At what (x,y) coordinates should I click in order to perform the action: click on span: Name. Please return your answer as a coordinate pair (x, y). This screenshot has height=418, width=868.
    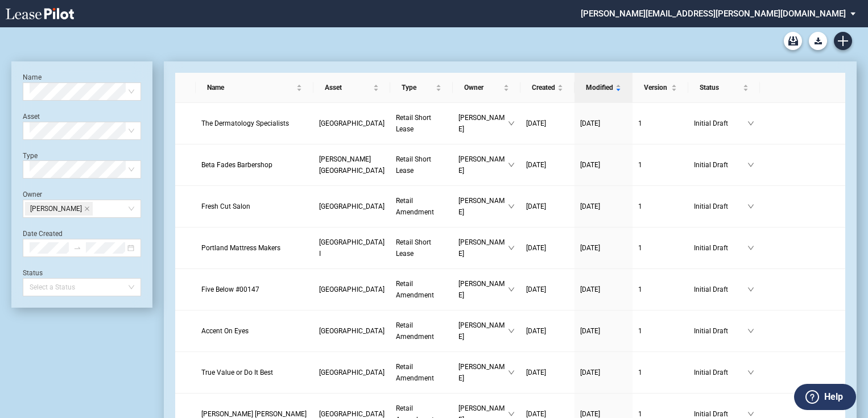
    Looking at the image, I should click on (251, 88).